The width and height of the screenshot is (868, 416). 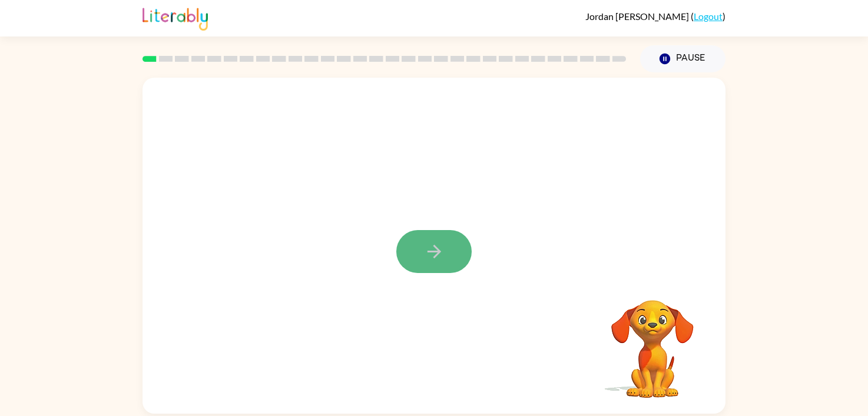 What do you see at coordinates (708, 16) in the screenshot?
I see `a: Logout` at bounding box center [708, 16].